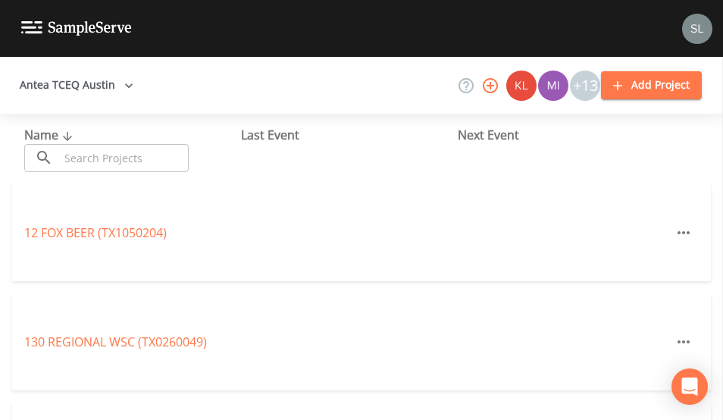 The image size is (723, 420). Describe the element at coordinates (521, 86) in the screenshot. I see `div: Kler Teran` at that location.